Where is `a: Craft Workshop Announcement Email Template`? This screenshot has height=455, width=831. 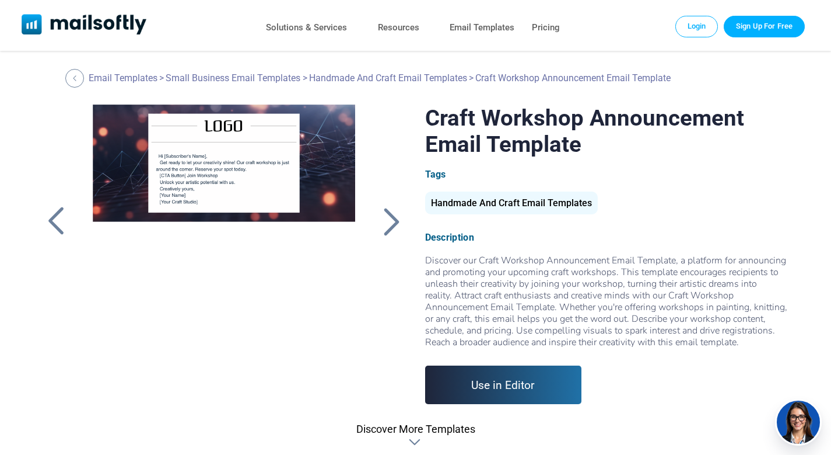
a: Craft Workshop Announcement Email Template is located at coordinates (224, 250).